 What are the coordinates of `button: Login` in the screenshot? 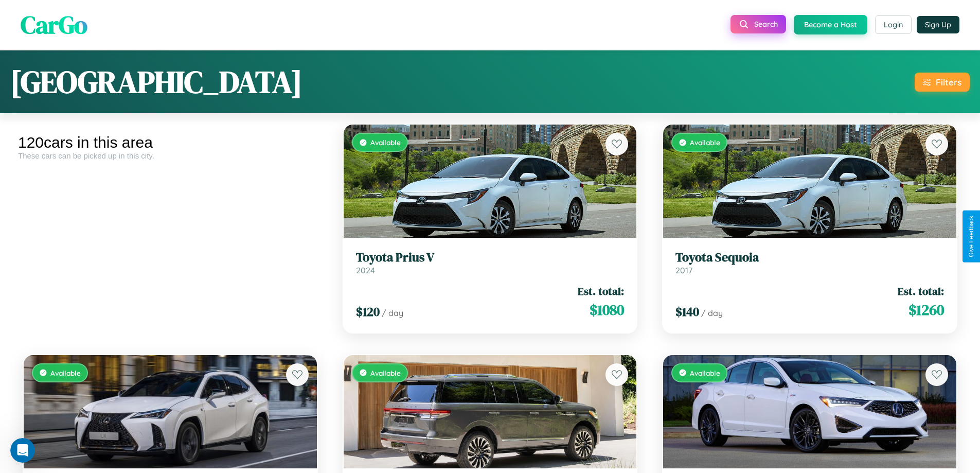 It's located at (893, 25).